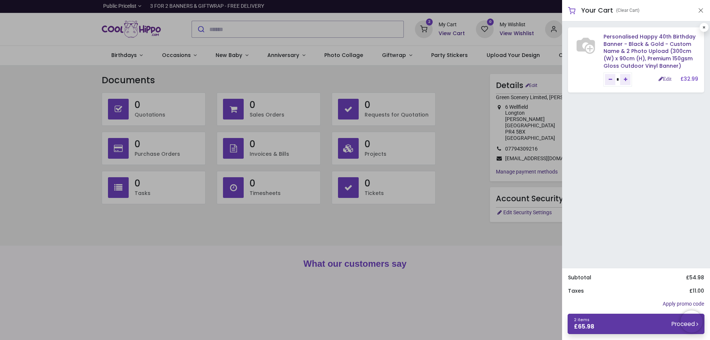  Describe the element at coordinates (700, 10) in the screenshot. I see `button: Close` at that location.